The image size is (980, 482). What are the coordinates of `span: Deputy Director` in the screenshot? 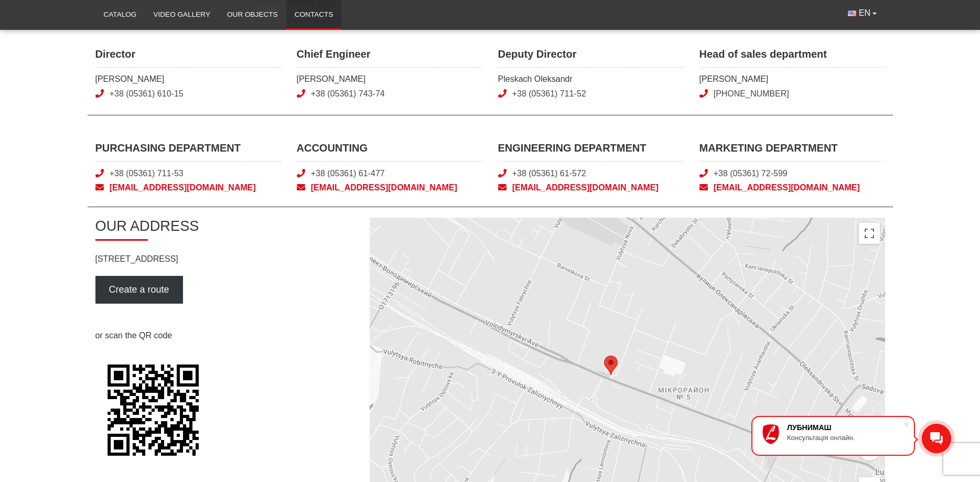 It's located at (591, 57).